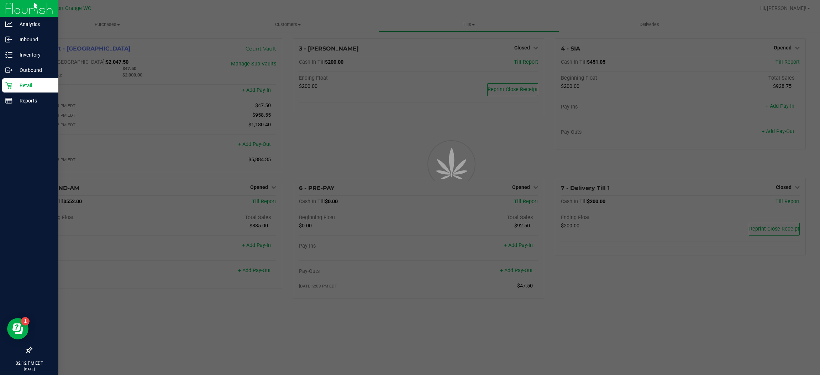 The image size is (820, 375). I want to click on p: 02:12 PM EDT, so click(29, 364).